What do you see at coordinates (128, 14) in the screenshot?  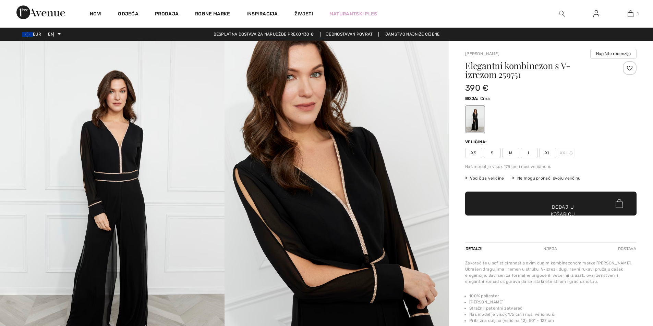 I see `font: Odjeća` at bounding box center [128, 14].